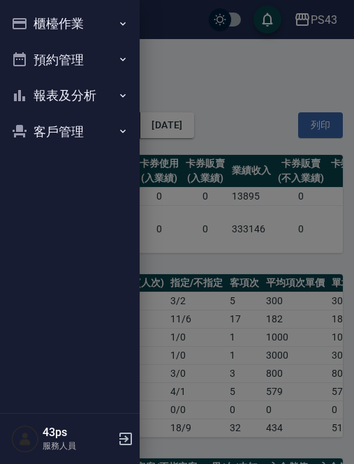  What do you see at coordinates (70, 24) in the screenshot?
I see `button: 櫃檯作業` at bounding box center [70, 24].